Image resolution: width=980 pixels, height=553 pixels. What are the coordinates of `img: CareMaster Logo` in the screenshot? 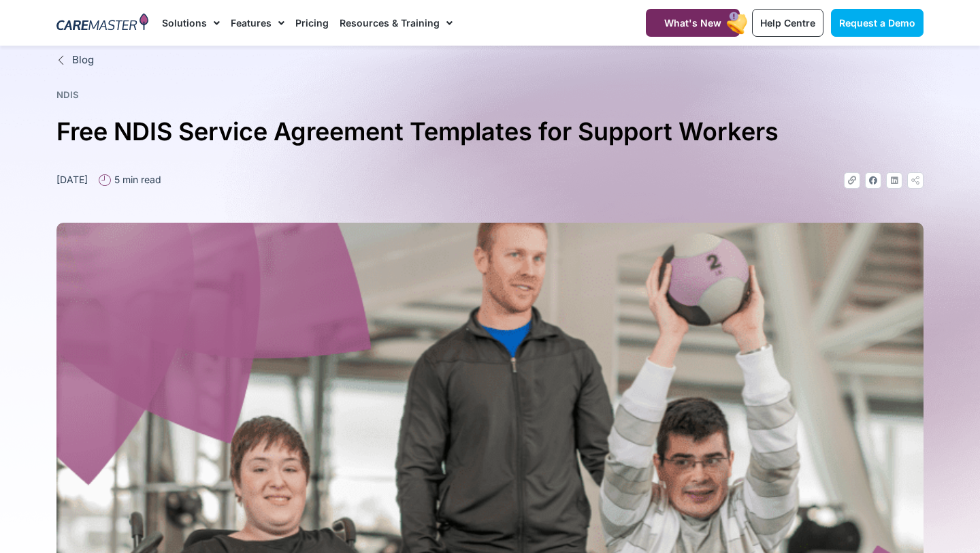 It's located at (102, 23).